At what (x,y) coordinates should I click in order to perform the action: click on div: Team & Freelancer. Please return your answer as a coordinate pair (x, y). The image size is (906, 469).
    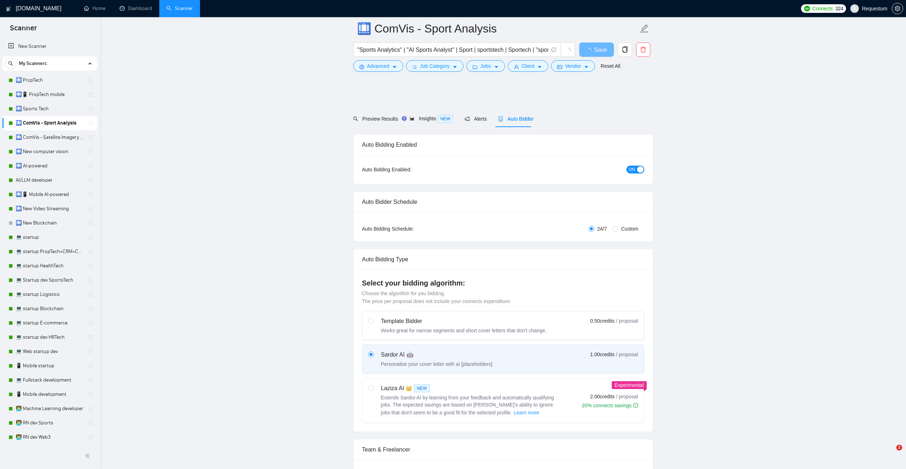
    Looking at the image, I should click on (503, 450).